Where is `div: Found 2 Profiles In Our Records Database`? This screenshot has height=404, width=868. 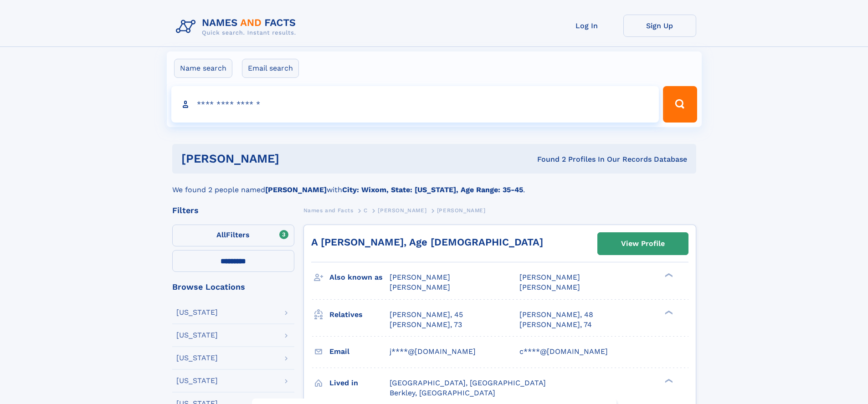
div: Found 2 Profiles In Our Records Database is located at coordinates (548, 159).